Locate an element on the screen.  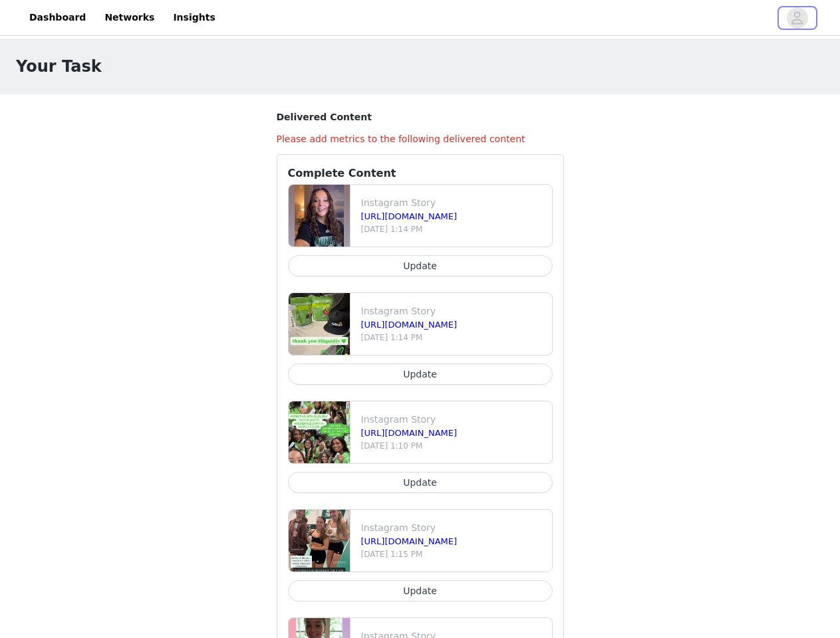
div: avatar is located at coordinates (797, 18).